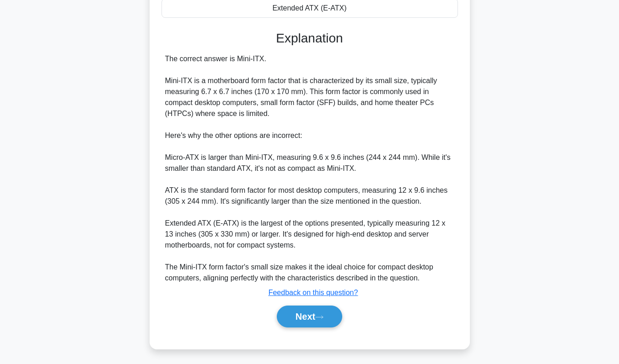  I want to click on button: Next, so click(310, 317).